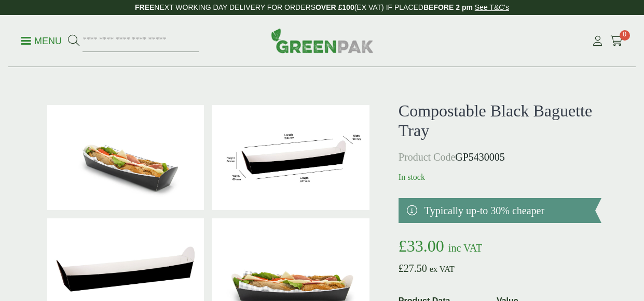 This screenshot has width=644, height=301. What do you see at coordinates (492, 8) in the screenshot?
I see `a: See T&C's` at bounding box center [492, 8].